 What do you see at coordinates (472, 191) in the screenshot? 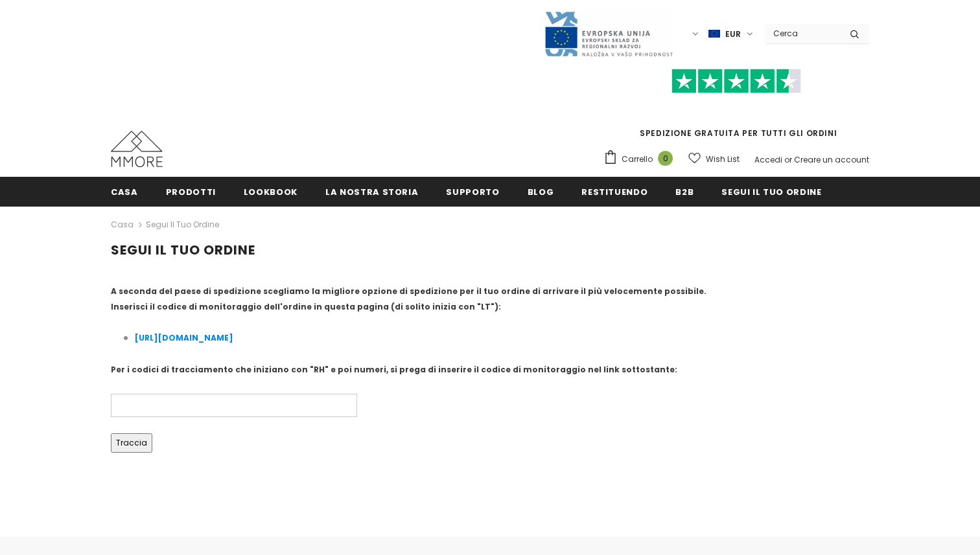
I see `a: supporto` at bounding box center [472, 191].